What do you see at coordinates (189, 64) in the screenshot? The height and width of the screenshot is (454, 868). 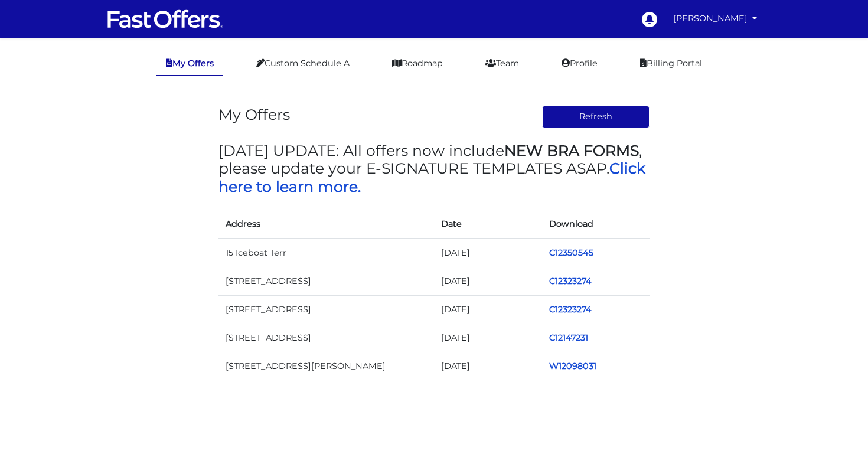 I see `a: My Offers` at bounding box center [189, 64].